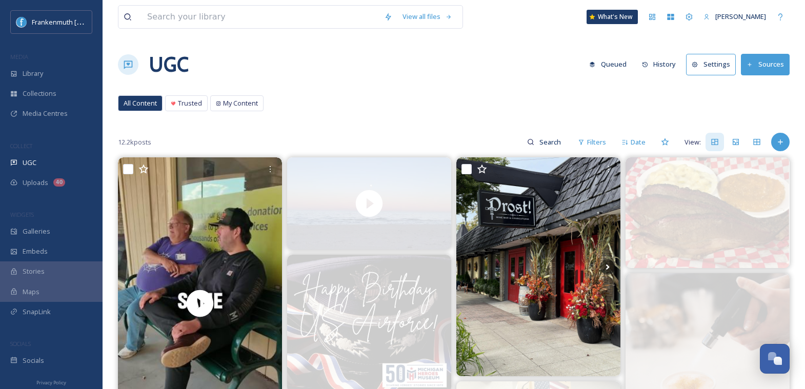  What do you see at coordinates (21, 146) in the screenshot?
I see `span: COLLECT` at bounding box center [21, 146].